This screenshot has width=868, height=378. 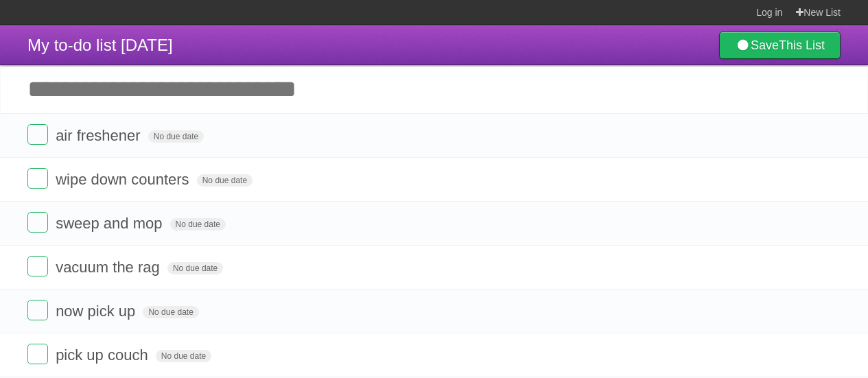 What do you see at coordinates (124, 179) in the screenshot?
I see `span: wipe down counters` at bounding box center [124, 179].